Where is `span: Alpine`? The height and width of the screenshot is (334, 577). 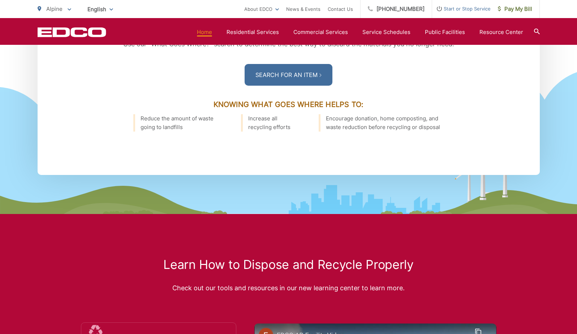
span: Alpine is located at coordinates (54, 9).